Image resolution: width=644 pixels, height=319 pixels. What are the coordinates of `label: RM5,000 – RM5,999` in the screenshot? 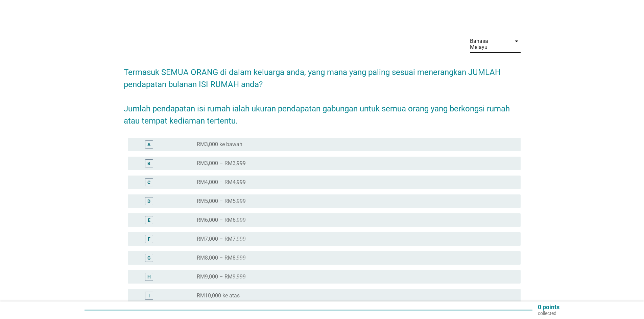 It's located at (221, 201).